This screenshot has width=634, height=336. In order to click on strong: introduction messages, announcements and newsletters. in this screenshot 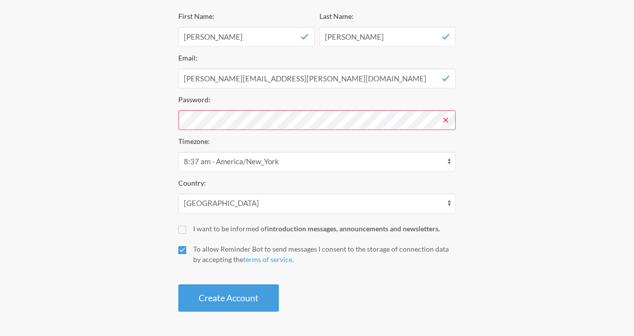, I will do `click(353, 228)`.